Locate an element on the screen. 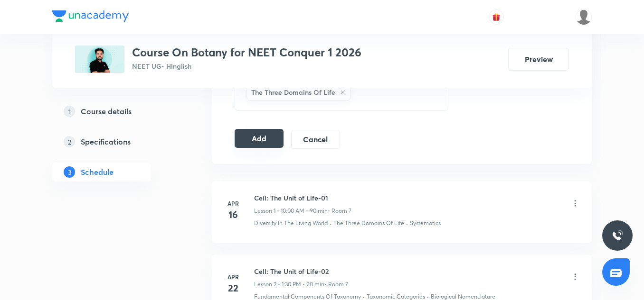 The height and width of the screenshot is (300, 644). a: 1Course details is located at coordinates (117, 111).